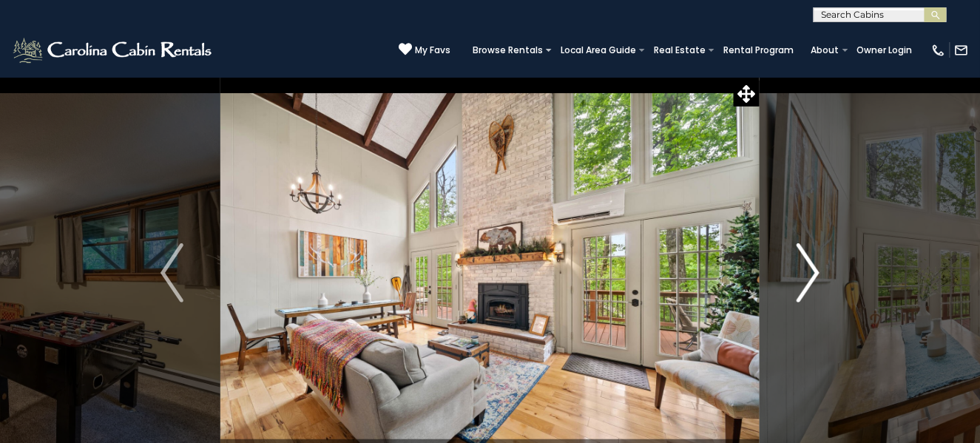 The width and height of the screenshot is (980, 443). What do you see at coordinates (758, 50) in the screenshot?
I see `a: Rental Program` at bounding box center [758, 50].